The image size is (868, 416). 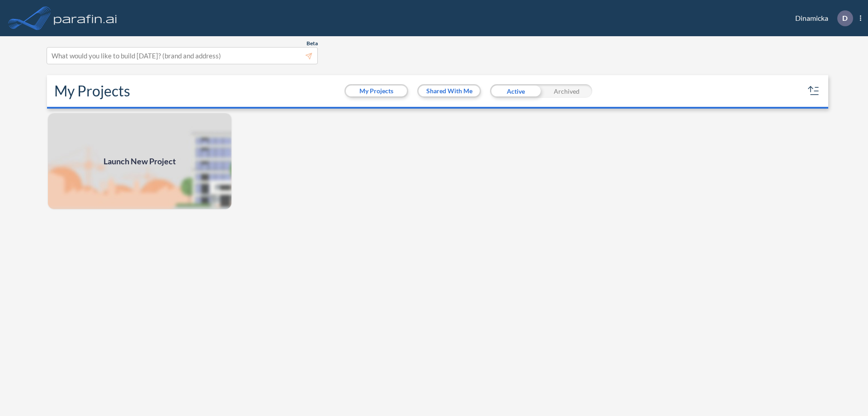 What do you see at coordinates (139, 161) in the screenshot?
I see `span: Launch New Project` at bounding box center [139, 161].